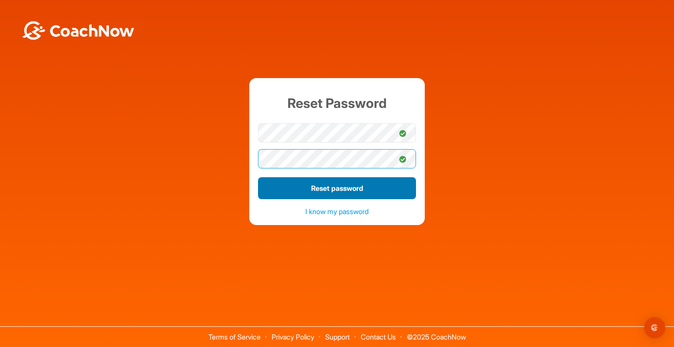 The height and width of the screenshot is (347, 674). What do you see at coordinates (337, 211) in the screenshot?
I see `a: I know my password` at bounding box center [337, 211].